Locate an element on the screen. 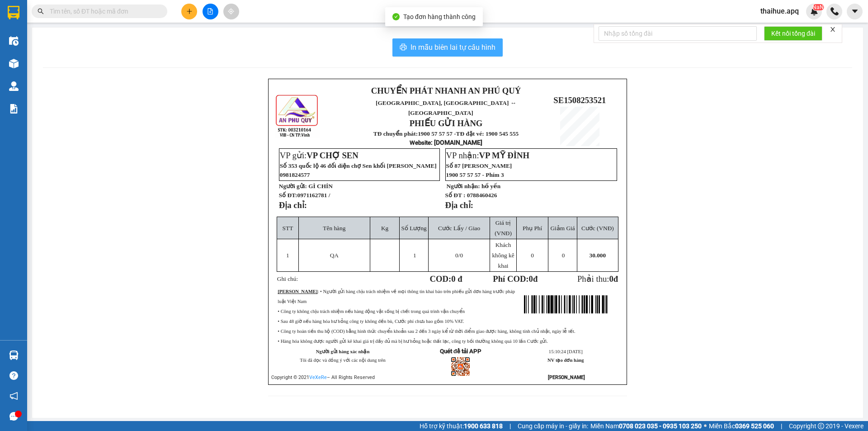  span: In mẫu biên lai tự cấu hình is located at coordinates (453, 47).